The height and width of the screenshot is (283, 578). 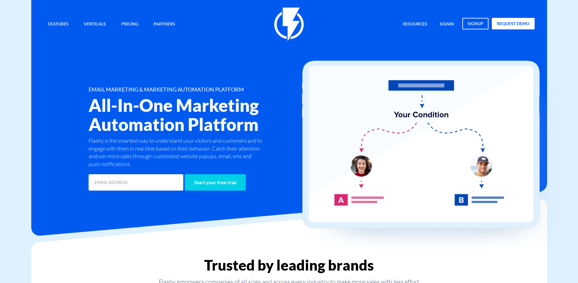 I want to click on input: Start your free trial, so click(x=215, y=183).